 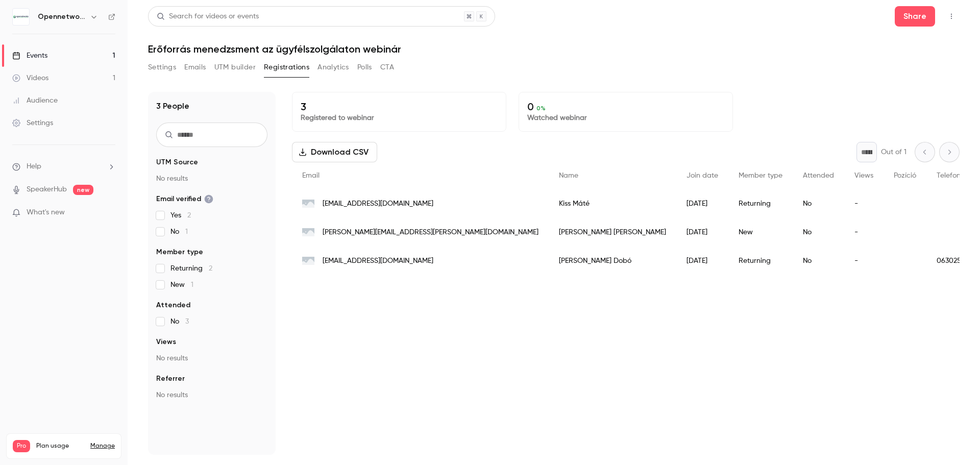 I want to click on div: Videos, so click(x=30, y=78).